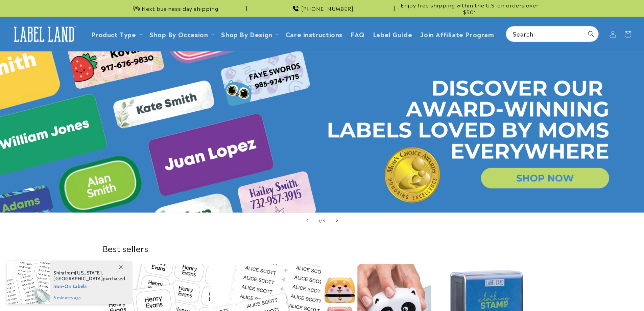  I want to click on span: FAQ, so click(357, 34).